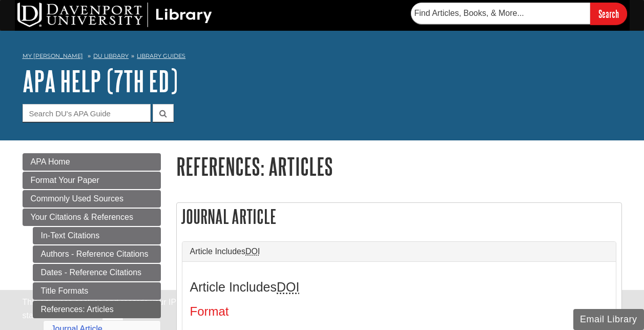 This screenshot has height=330, width=644. Describe the element at coordinates (399, 312) in the screenshot. I see `h4: Format` at that location.